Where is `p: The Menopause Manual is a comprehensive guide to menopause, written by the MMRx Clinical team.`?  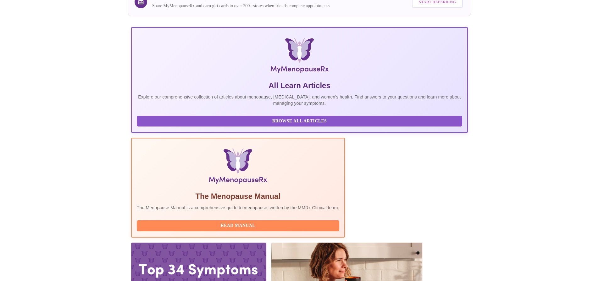 p: The Menopause Manual is a comprehensive guide to menopause, written by the MMRx Clinical team. is located at coordinates (238, 207).